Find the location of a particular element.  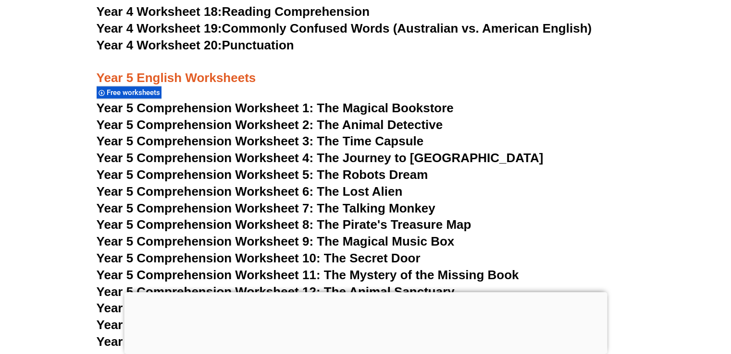

div: Free worksheets is located at coordinates (129, 92).